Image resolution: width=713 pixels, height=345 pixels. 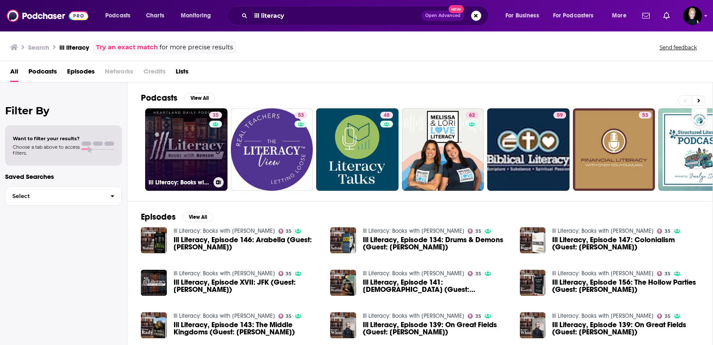 I want to click on img: Ill Literacy, Episode 141: Christendom (Guest: Peter Heather), so click(x=343, y=282).